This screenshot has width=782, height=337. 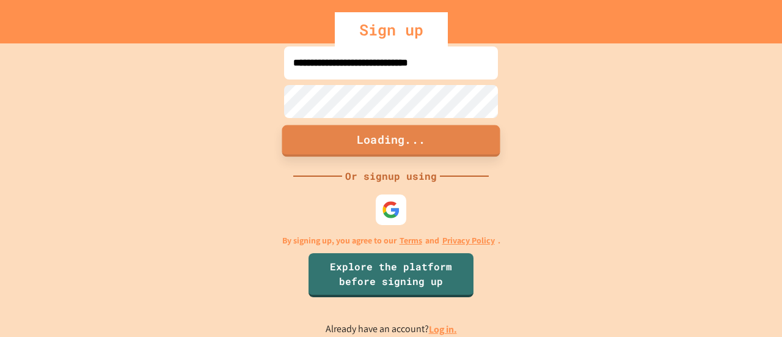 What do you see at coordinates (411, 240) in the screenshot?
I see `a: Terms` at bounding box center [411, 240].